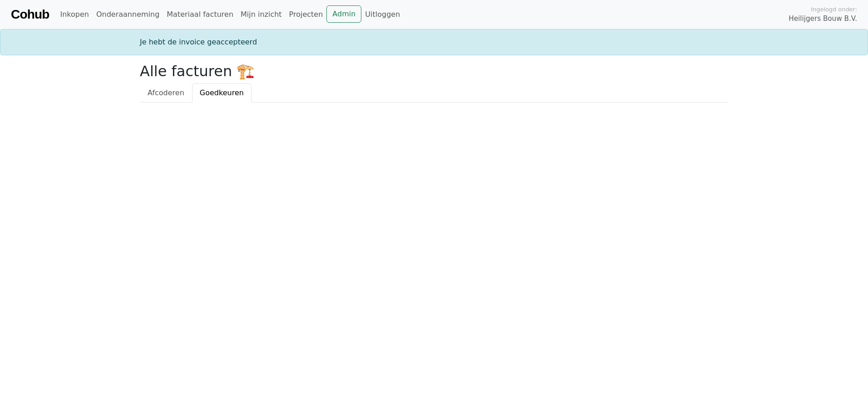 This screenshot has height=419, width=868. Describe the element at coordinates (261, 15) in the screenshot. I see `a: Mijn inzicht` at that location.